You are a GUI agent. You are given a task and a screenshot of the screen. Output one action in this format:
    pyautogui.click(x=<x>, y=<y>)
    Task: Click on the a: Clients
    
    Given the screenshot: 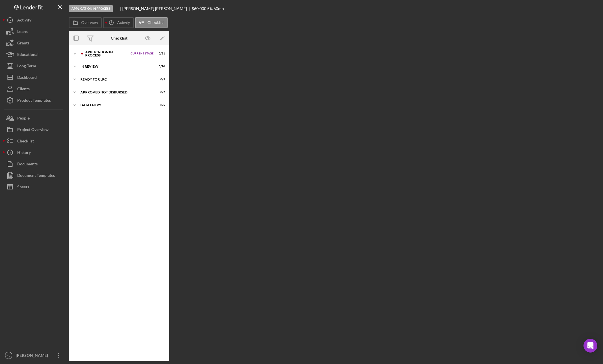 What is the action you would take?
    pyautogui.click(x=34, y=89)
    